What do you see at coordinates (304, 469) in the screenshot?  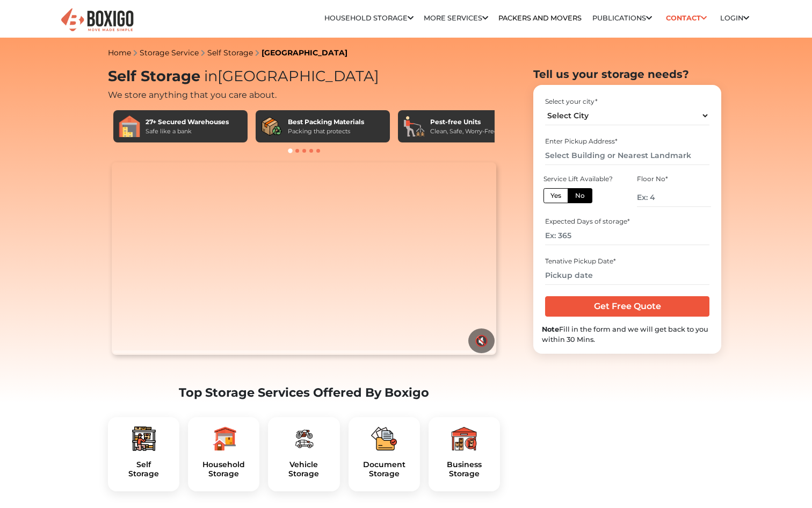 I see `h5: Vehicle Storage` at bounding box center [304, 469].